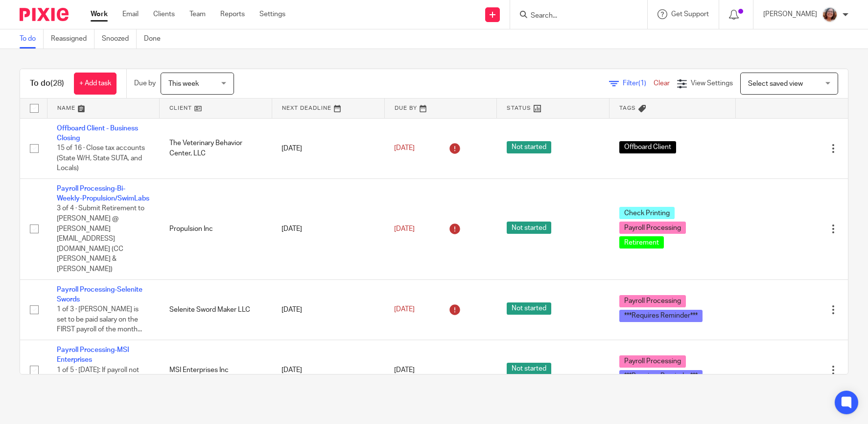 The width and height of the screenshot is (868, 424). I want to click on td: MSI Enterprises Inc, so click(216, 370).